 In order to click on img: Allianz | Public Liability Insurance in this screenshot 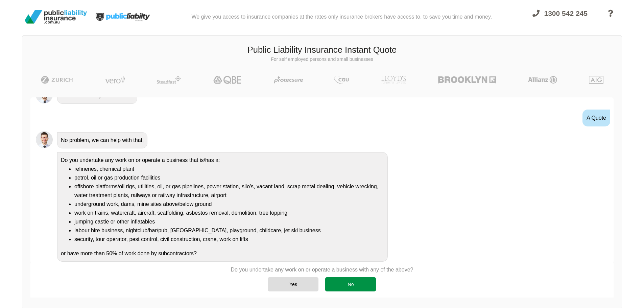, I will do `click(543, 80)`.